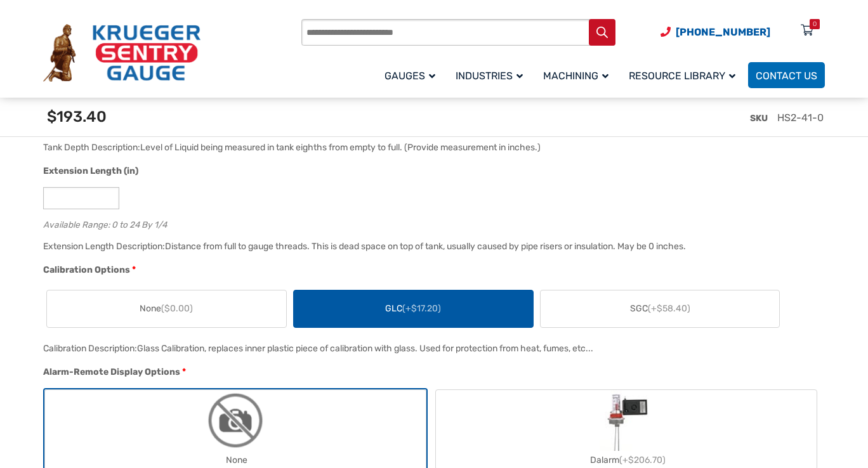  Describe the element at coordinates (365, 348) in the screenshot. I see `div: Glass Calibration, replaces inner plastic piece of calibration with glass. Used for protection fr...` at that location.